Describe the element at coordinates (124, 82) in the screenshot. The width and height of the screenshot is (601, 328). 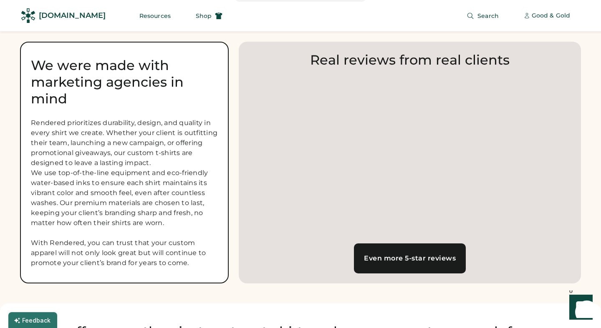
I see `div: We were made with marketing agencies in mind` at that location.